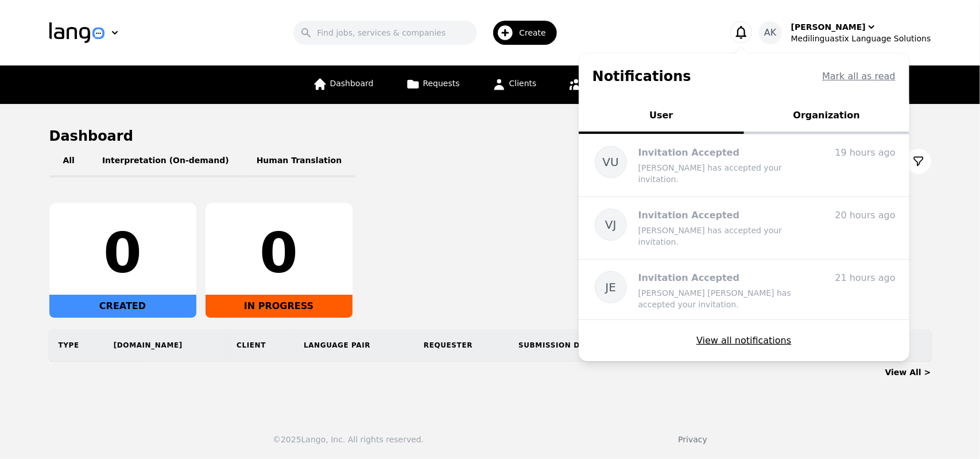  What do you see at coordinates (909, 372) in the screenshot?
I see `a: View All >` at bounding box center [909, 372].